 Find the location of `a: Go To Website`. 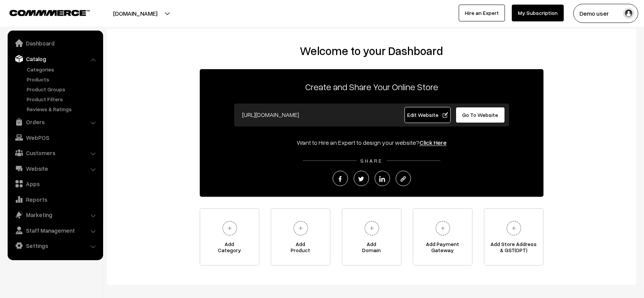

a: Go To Website is located at coordinates (481, 115).